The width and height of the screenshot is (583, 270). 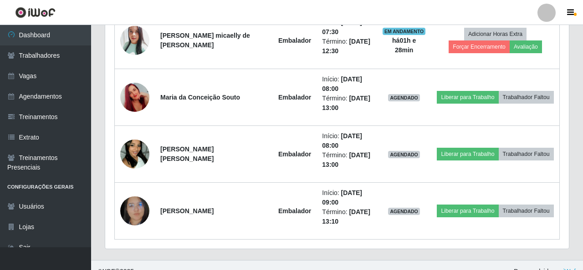 What do you see at coordinates (135, 97) in the screenshot?
I see `img: 1746815738665.jpeg` at bounding box center [135, 97].